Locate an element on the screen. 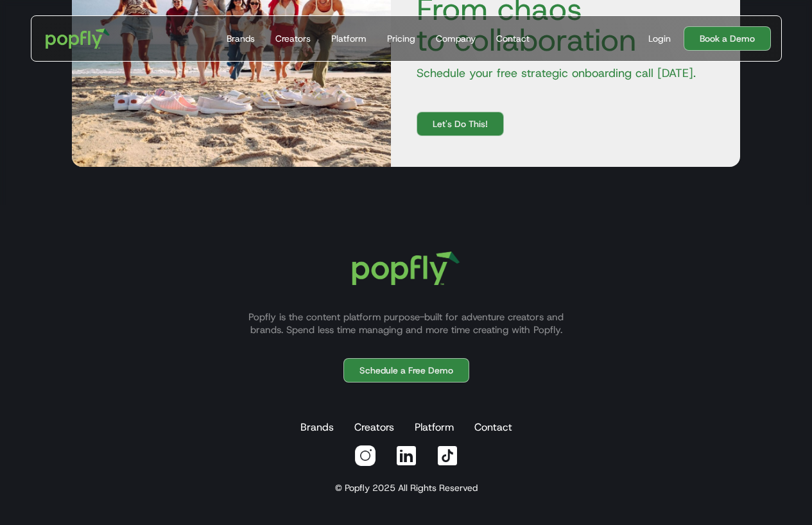  div: © Popfly 2025 All Rights Reserved is located at coordinates (406, 487).